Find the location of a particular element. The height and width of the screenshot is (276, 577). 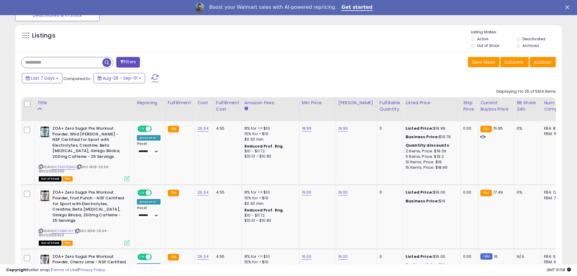

div: BB Share 24h. is located at coordinates (528, 106).